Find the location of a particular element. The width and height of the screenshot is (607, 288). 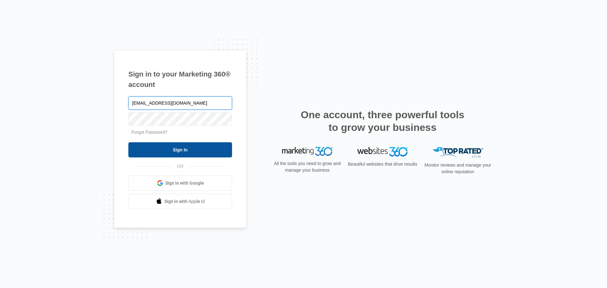

span: Sign in with Google is located at coordinates (185, 183).